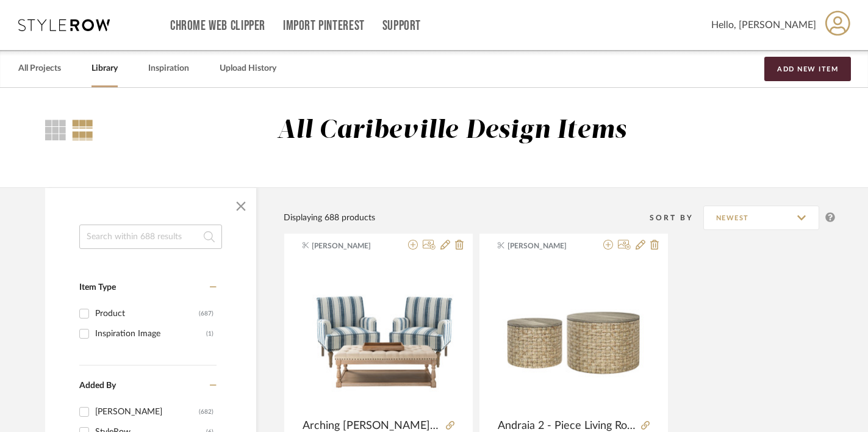 Image resolution: width=868 pixels, height=432 pixels. I want to click on a: Inspiration, so click(168, 68).